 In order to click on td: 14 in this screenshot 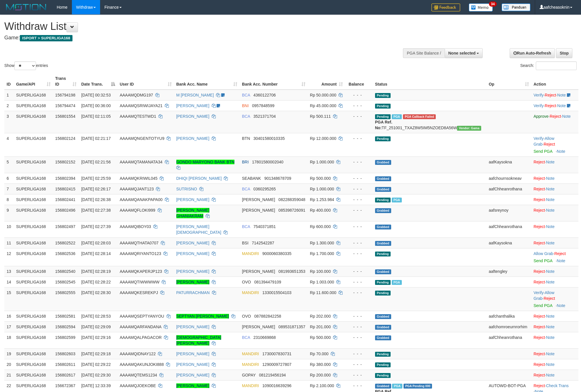, I will do `click(9, 282)`.